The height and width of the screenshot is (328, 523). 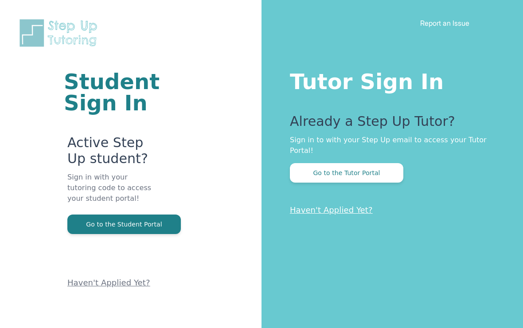 What do you see at coordinates (110, 92) in the screenshot?
I see `h1: Student Sign In` at bounding box center [110, 92].